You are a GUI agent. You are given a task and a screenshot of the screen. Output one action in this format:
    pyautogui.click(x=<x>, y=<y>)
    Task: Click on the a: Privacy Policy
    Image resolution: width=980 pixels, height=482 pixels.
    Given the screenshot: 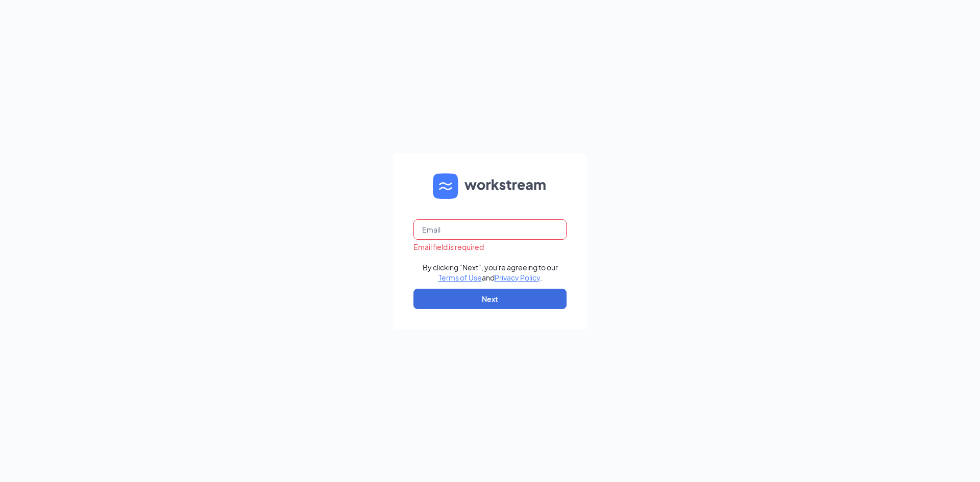 What is the action you would take?
    pyautogui.click(x=517, y=277)
    